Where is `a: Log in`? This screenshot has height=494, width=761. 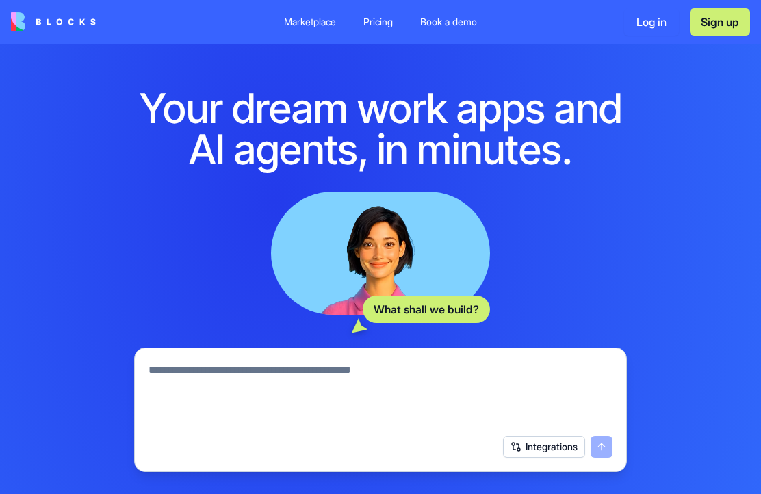
a: Log in is located at coordinates (652, 22).